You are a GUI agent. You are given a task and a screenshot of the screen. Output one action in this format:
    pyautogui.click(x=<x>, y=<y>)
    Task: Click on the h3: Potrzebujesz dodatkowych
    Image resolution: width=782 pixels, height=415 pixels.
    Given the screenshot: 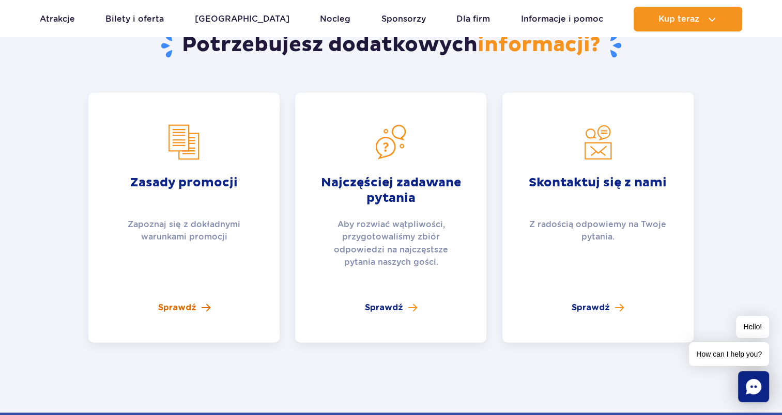 What is the action you would take?
    pyautogui.click(x=391, y=45)
    